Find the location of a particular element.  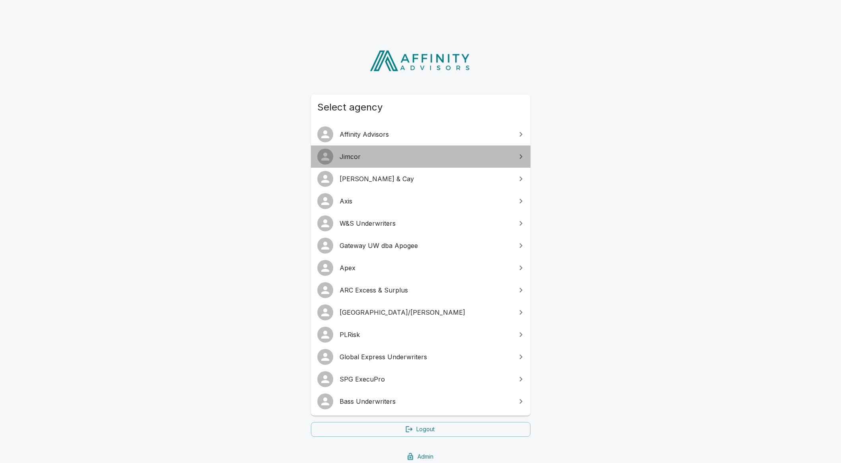

span: PLRisk is located at coordinates (425, 335).